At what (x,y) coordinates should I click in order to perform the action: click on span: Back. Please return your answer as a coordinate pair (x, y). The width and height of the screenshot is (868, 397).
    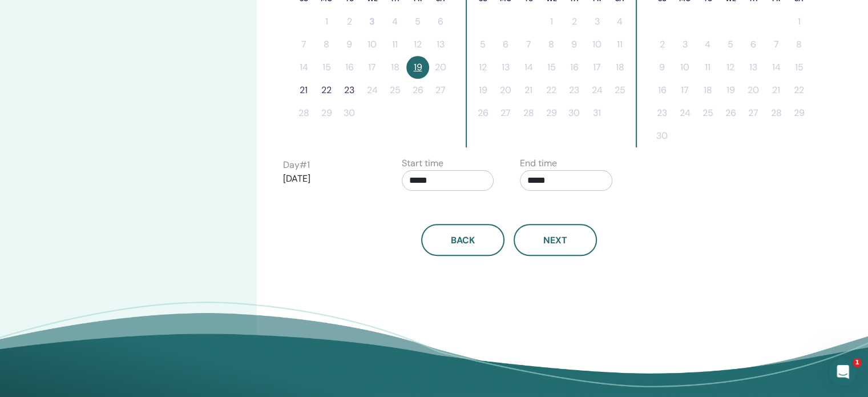
    Looking at the image, I should click on (463, 240).